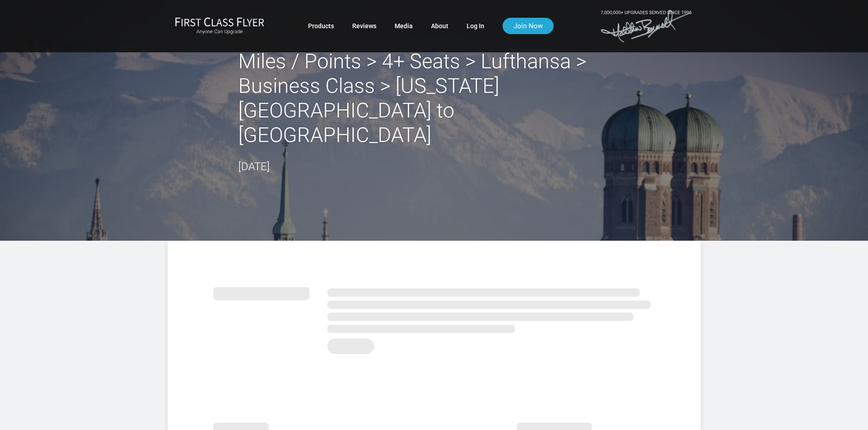  Describe the element at coordinates (220, 26) in the screenshot. I see `a: First Class FlyerAnyone Can Upgrade` at that location.